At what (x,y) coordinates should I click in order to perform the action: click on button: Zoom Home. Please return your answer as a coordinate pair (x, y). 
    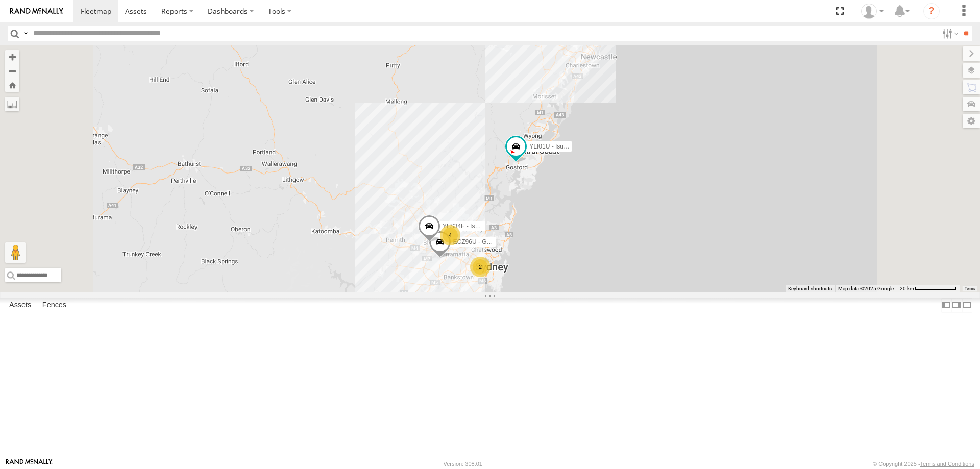
    Looking at the image, I should click on (12, 84).